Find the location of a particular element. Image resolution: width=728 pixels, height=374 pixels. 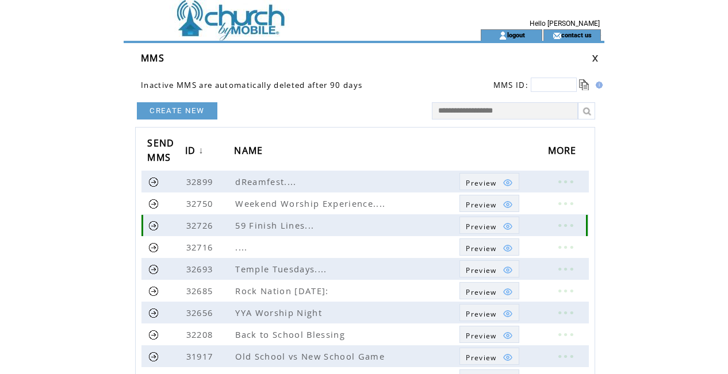

span: 59 Finish Lines... is located at coordinates (276, 226).